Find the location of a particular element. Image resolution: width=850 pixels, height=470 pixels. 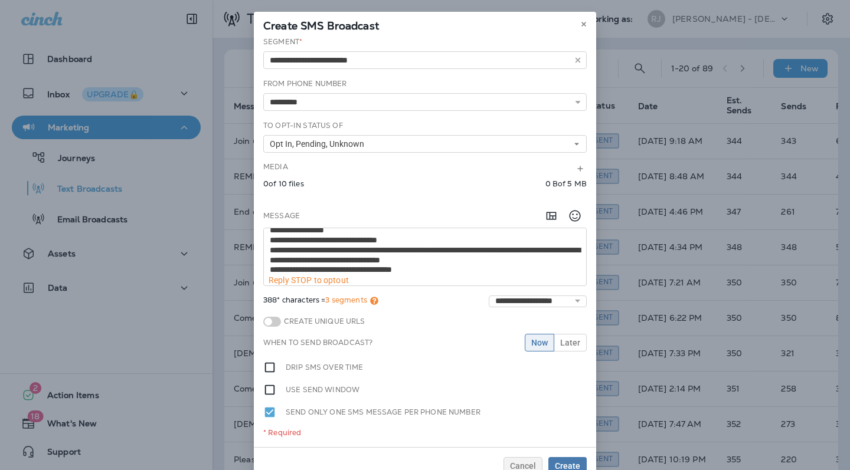

button: Later is located at coordinates (570, 343).